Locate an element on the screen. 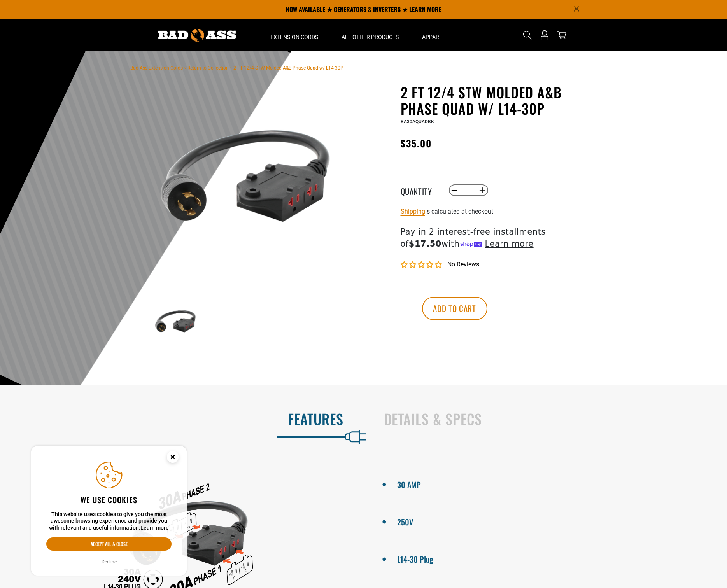  div: is calculated at checkout. is located at coordinates (496, 211).